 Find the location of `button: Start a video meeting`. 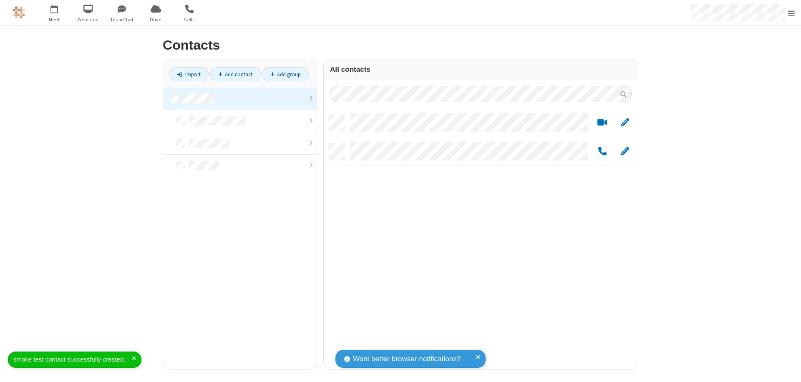

button: Start a video meeting is located at coordinates (602, 123).